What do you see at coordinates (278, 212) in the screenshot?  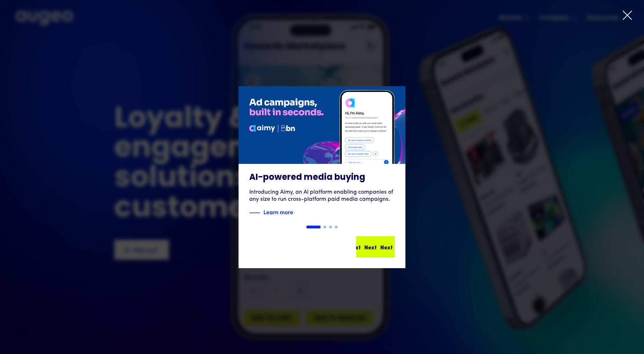 I see `strong: Learn more` at bounding box center [278, 212].